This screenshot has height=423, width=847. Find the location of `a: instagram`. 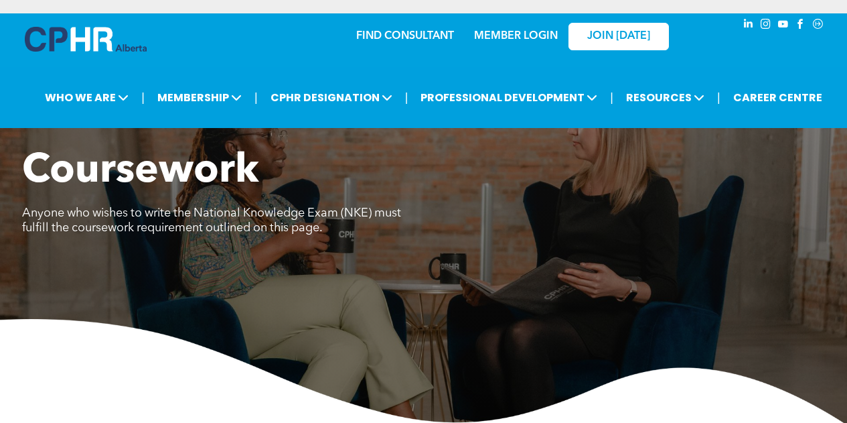

a: instagram is located at coordinates (766, 25).